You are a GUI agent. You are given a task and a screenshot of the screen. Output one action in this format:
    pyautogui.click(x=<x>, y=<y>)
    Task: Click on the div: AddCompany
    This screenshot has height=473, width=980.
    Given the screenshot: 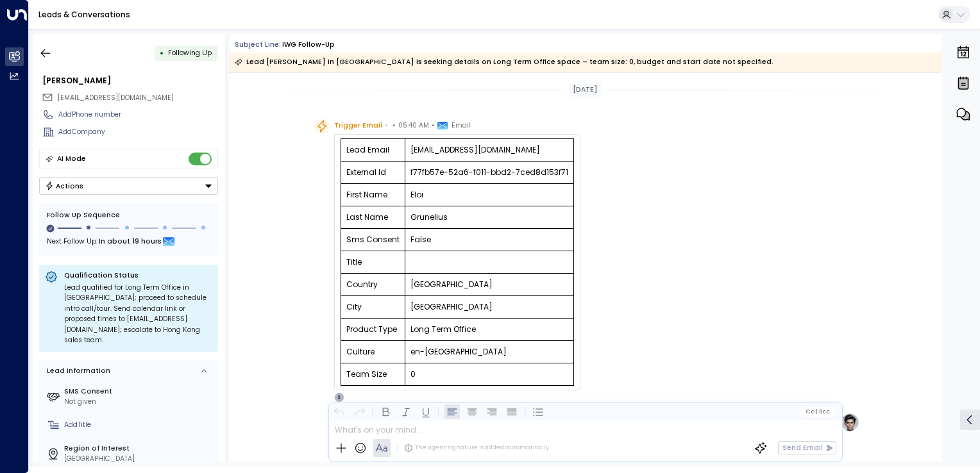 What is the action you would take?
    pyautogui.click(x=138, y=132)
    